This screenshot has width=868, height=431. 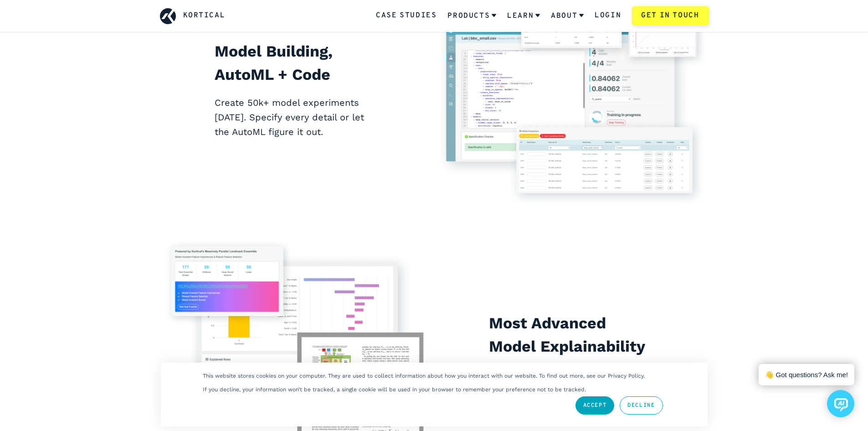 What do you see at coordinates (571, 334) in the screenshot?
I see `h2: Most Advanced Model Explainability` at bounding box center [571, 334].